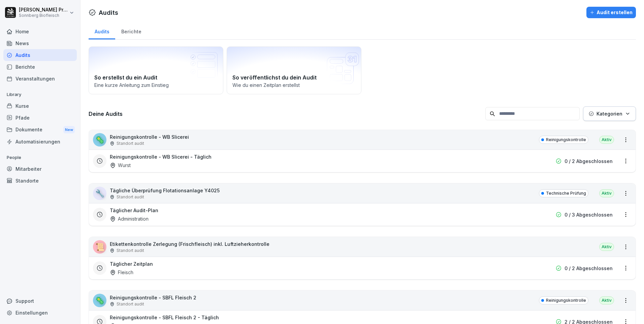 This screenshot has height=324, width=644. I want to click on a: DokumenteNew, so click(40, 130).